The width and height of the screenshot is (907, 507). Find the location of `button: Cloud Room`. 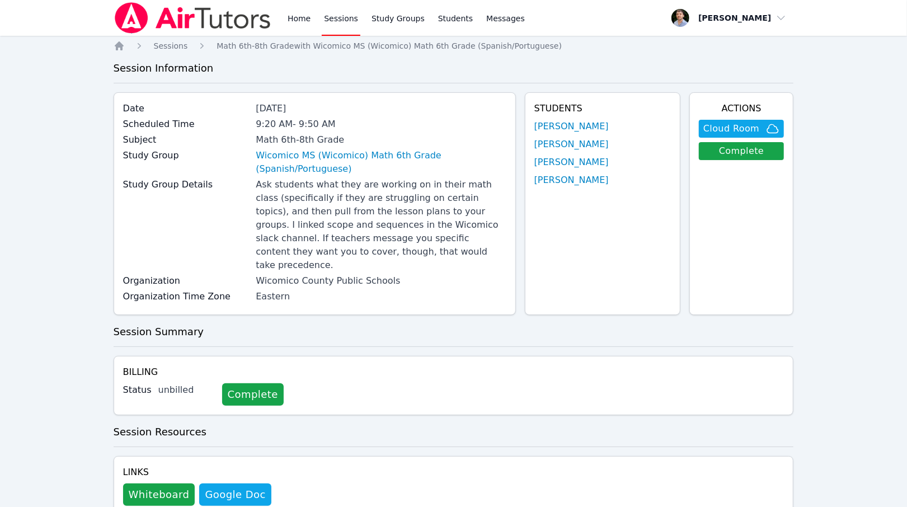

button: Cloud Room is located at coordinates (741, 129).